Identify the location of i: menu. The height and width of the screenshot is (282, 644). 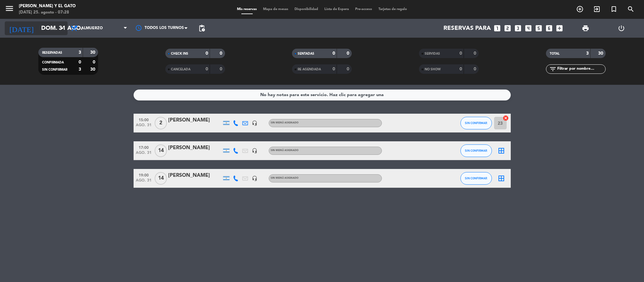
(10, 8).